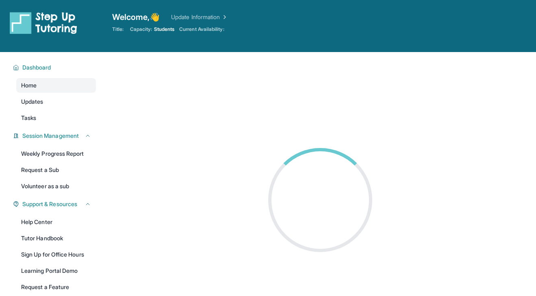 This screenshot has width=536, height=296. I want to click on a: Help Center, so click(56, 222).